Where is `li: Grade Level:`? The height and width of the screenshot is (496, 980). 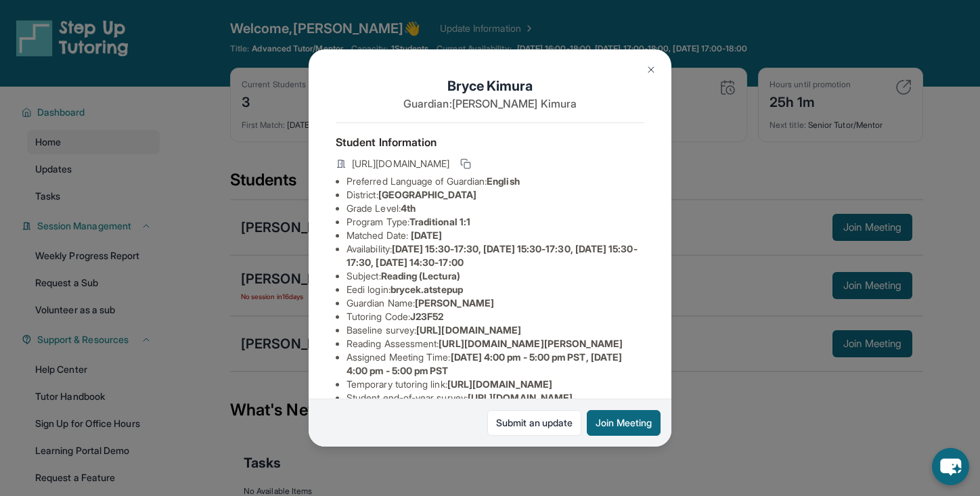
li: Grade Level: is located at coordinates (496, 208).